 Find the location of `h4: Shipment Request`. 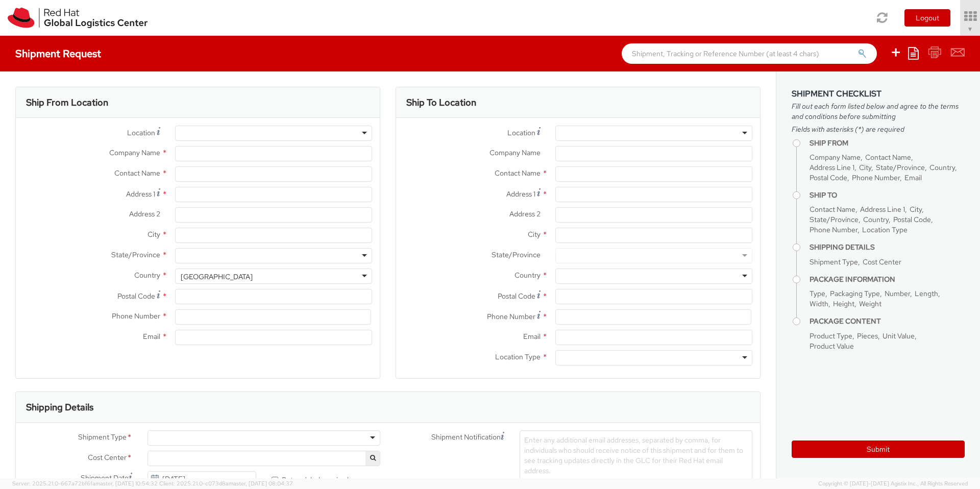

h4: Shipment Request is located at coordinates (58, 53).